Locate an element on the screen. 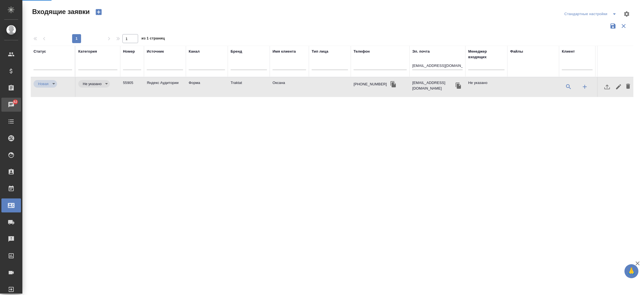 The width and height of the screenshot is (644, 295). a: 82 is located at coordinates (11, 105).